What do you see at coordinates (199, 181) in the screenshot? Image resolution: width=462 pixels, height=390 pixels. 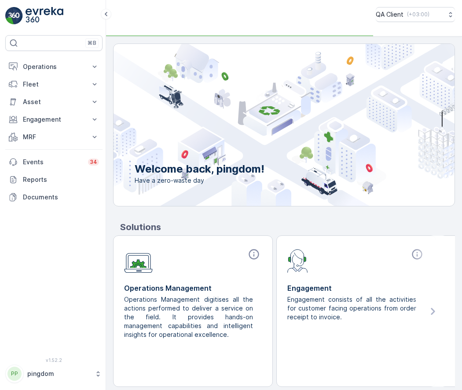 I see `span: Have a zero-waste day` at bounding box center [199, 181].